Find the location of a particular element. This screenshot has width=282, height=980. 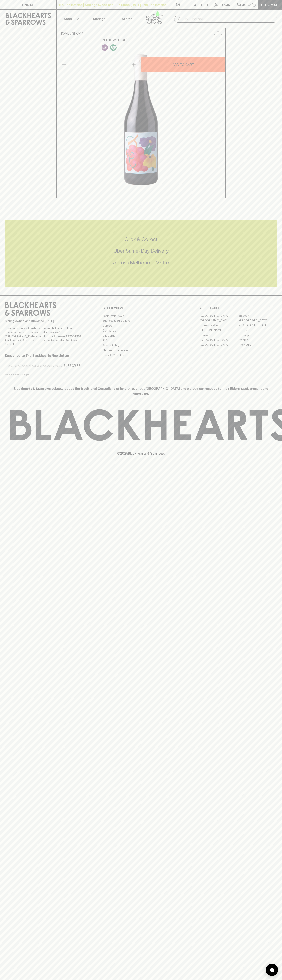

p: OTHER AREAS is located at coordinates (141, 308).